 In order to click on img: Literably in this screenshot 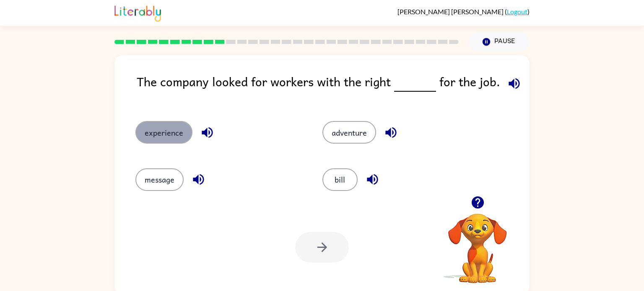, I will do `click(137, 13)`.